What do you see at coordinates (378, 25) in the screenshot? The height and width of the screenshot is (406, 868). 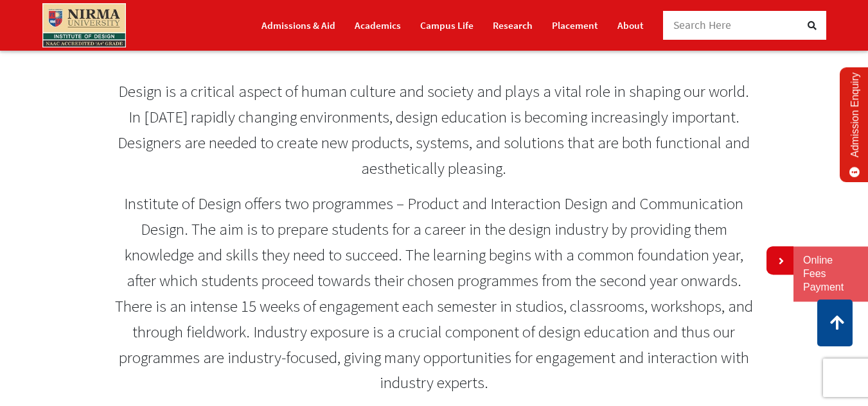 I see `a: Academics` at bounding box center [378, 25].